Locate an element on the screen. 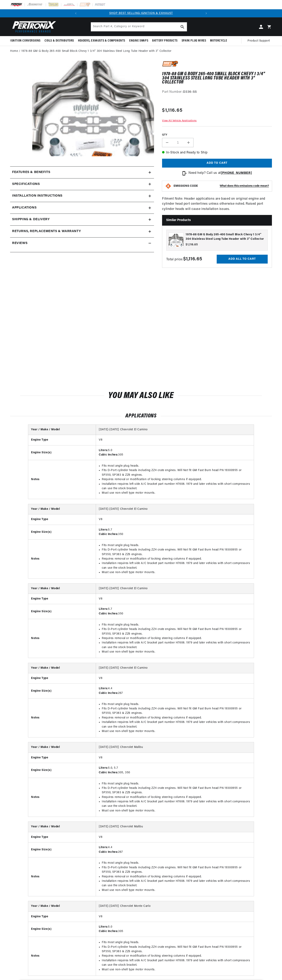  summary: Reviews is located at coordinates (82, 244).